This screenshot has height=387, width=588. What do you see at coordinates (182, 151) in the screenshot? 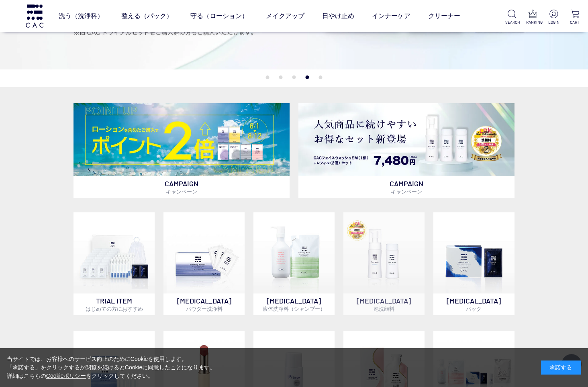
I see `a: ローションキャンペーン ローションキャンペーン CAMPAIGNキャンペーン` at bounding box center [182, 151].